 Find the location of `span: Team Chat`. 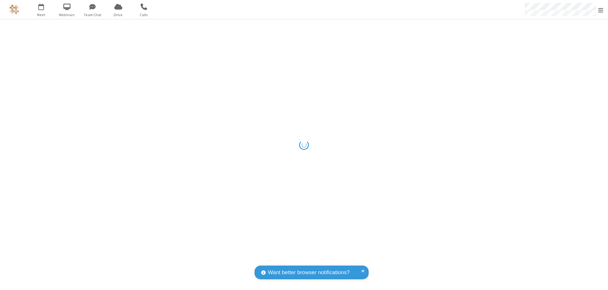

span: Team Chat is located at coordinates (92, 15).